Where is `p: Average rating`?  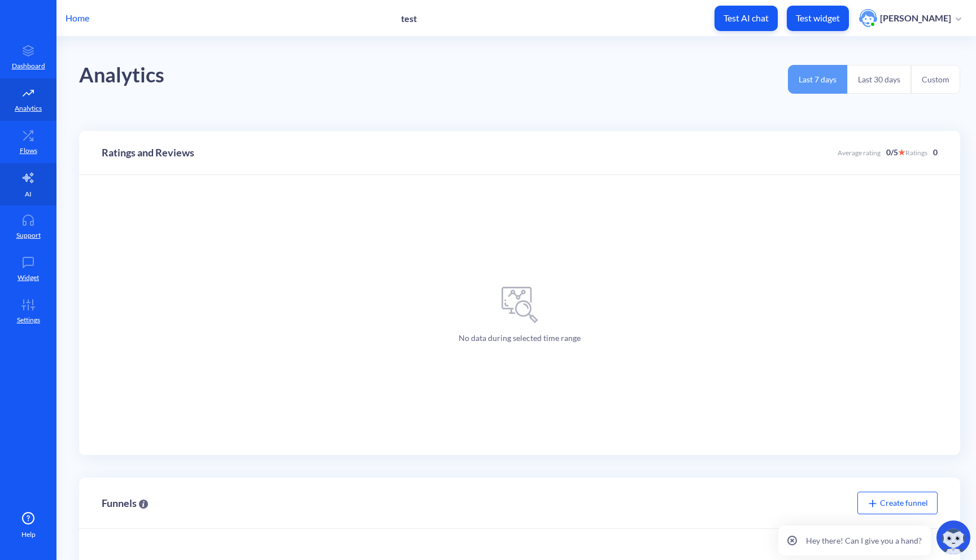 p: Average rating is located at coordinates (871, 152).